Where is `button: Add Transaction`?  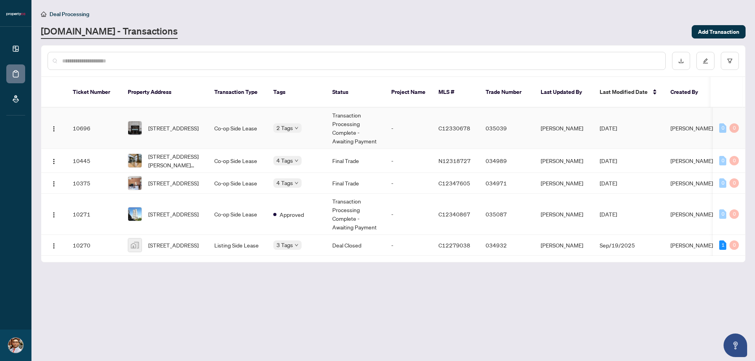
button: Add Transaction is located at coordinates (719, 32).